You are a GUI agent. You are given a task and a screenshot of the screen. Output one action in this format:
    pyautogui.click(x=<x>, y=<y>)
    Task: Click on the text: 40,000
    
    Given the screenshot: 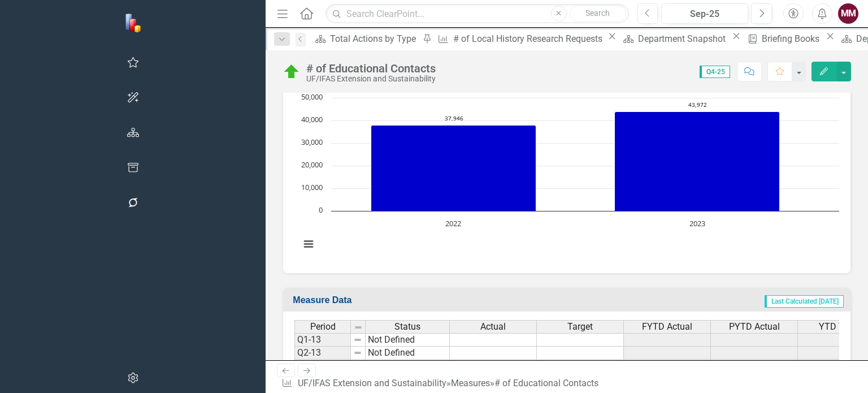 What is the action you would take?
    pyautogui.click(x=312, y=119)
    